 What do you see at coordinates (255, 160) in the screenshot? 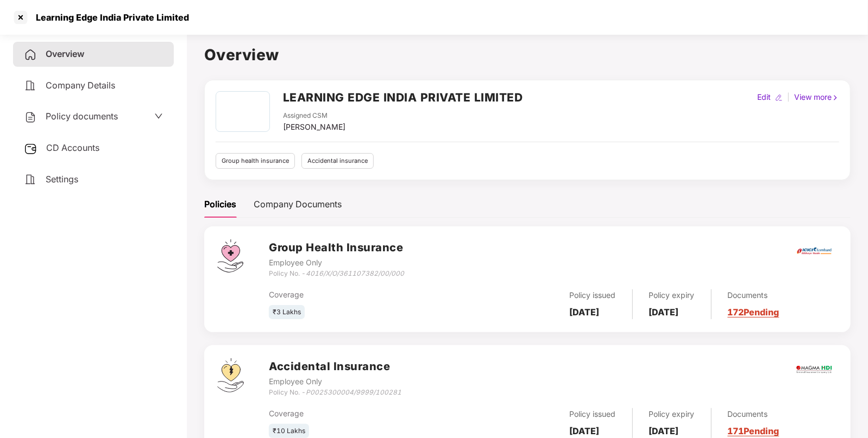
I see `div: Group health insurance` at bounding box center [255, 160].